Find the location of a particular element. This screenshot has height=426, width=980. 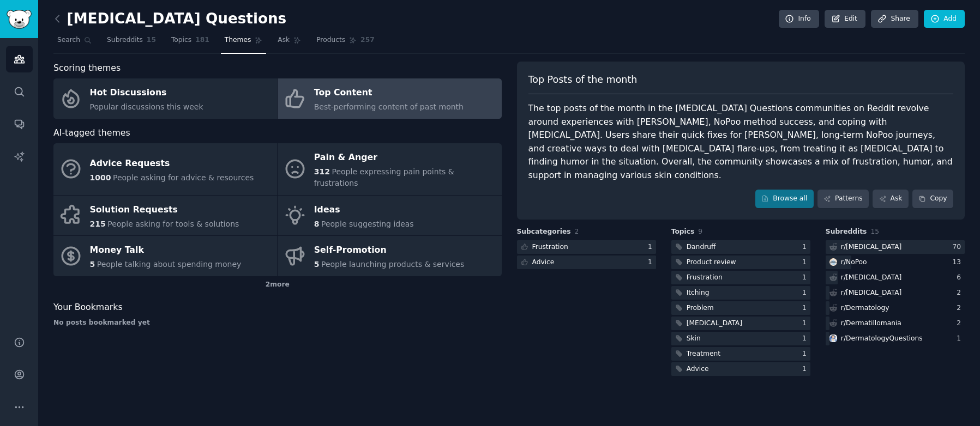

div: No posts bookmarked yet is located at coordinates (277, 323).